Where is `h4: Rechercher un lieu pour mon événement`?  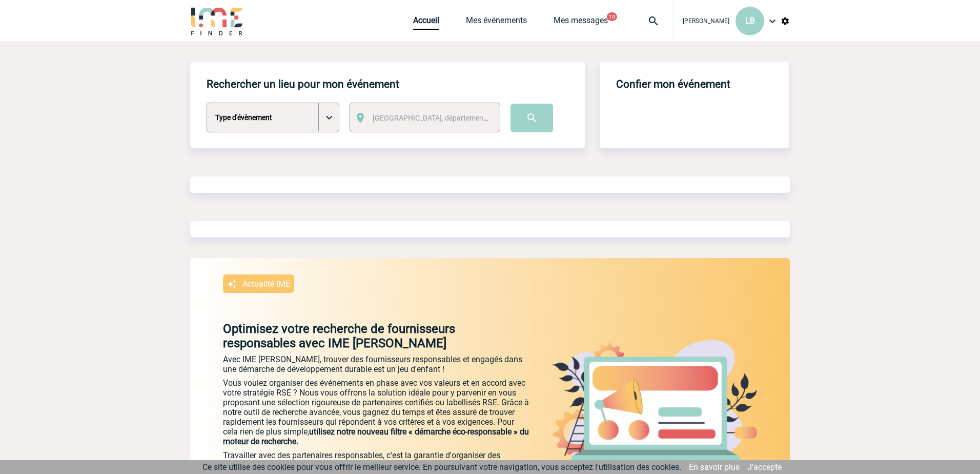 h4: Rechercher un lieu pour mon événement is located at coordinates (303, 84).